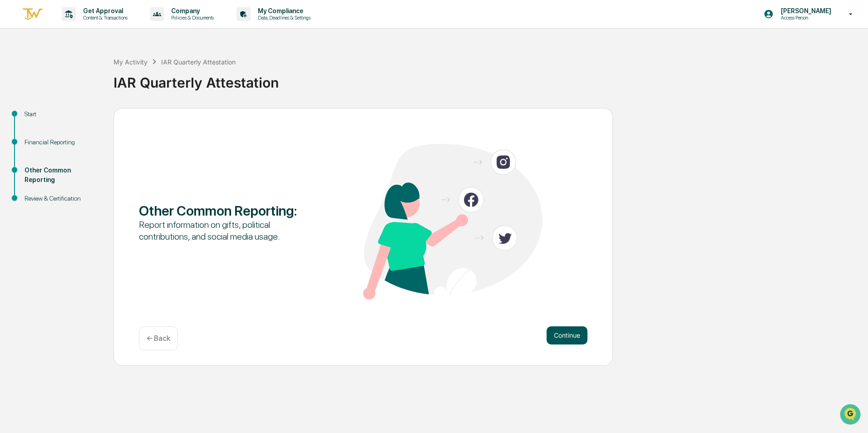  I want to click on p: Content & Transactions, so click(104, 18).